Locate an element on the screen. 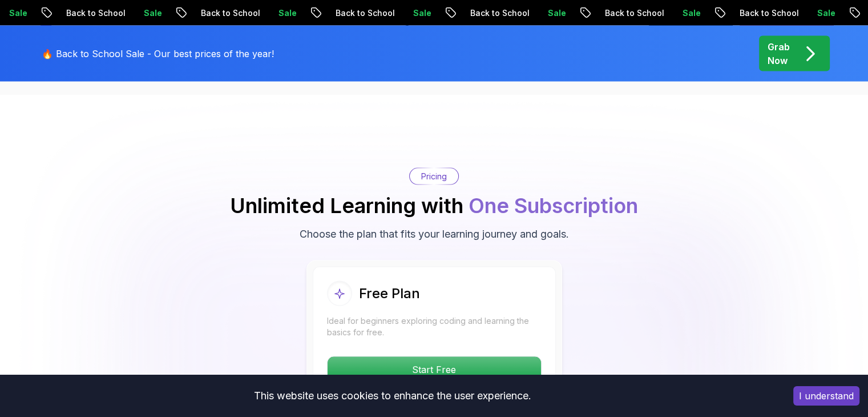 Image resolution: width=868 pixels, height=417 pixels. div: This website uses cookies to enhance the user experience. is located at coordinates (392, 395).